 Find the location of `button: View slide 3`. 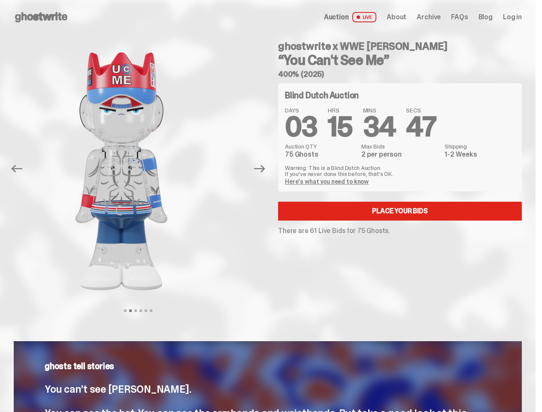

button: View slide 3 is located at coordinates (136, 311).